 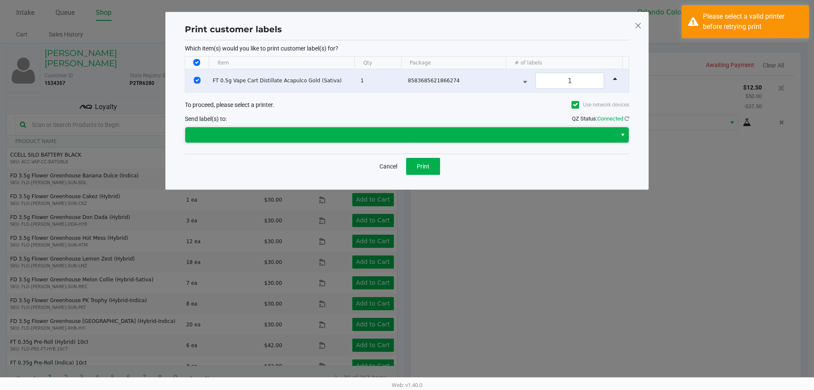 I want to click on input: Select Row, so click(x=197, y=80).